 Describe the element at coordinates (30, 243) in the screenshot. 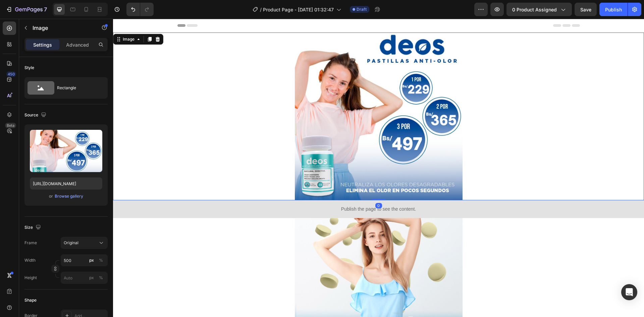

I see `label: Frame` at that location.